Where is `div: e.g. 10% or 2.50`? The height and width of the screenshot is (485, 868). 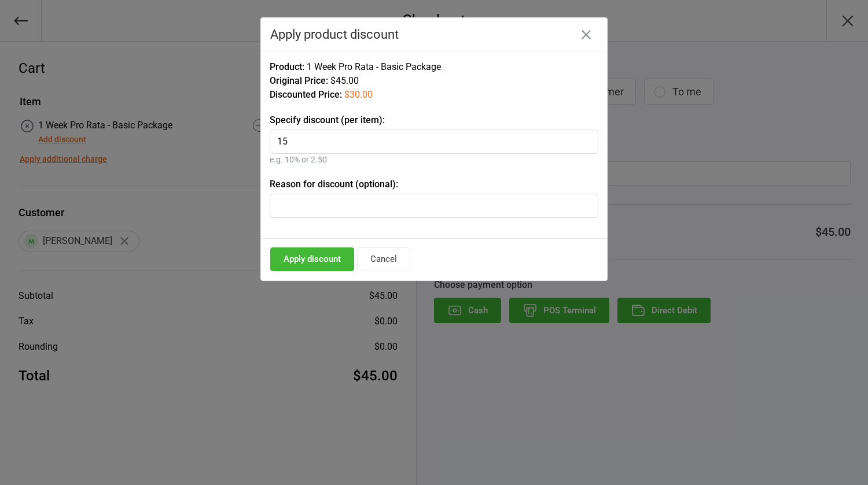
div: e.g. 10% or 2.50 is located at coordinates (434, 159).